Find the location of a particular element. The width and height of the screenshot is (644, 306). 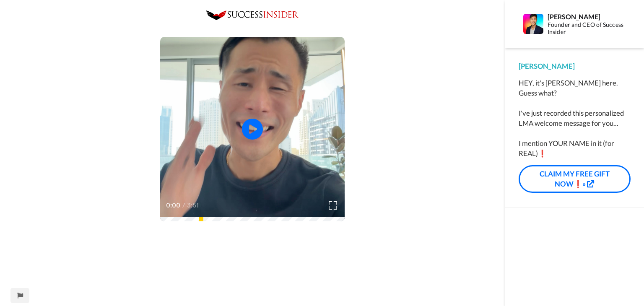

a: CLAIM MY FREE GIFT NOW❗» is located at coordinates (574, 179).